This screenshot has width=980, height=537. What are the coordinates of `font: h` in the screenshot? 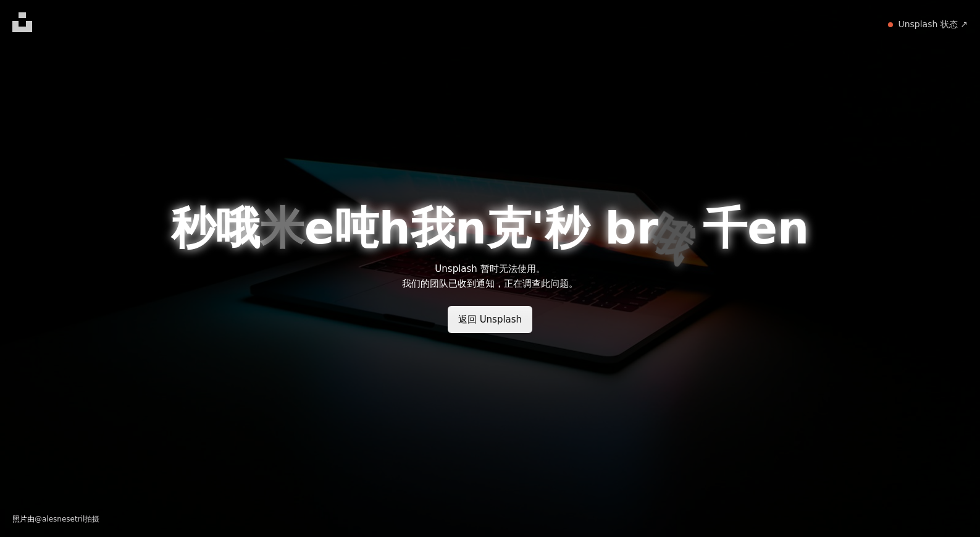 It's located at (394, 228).